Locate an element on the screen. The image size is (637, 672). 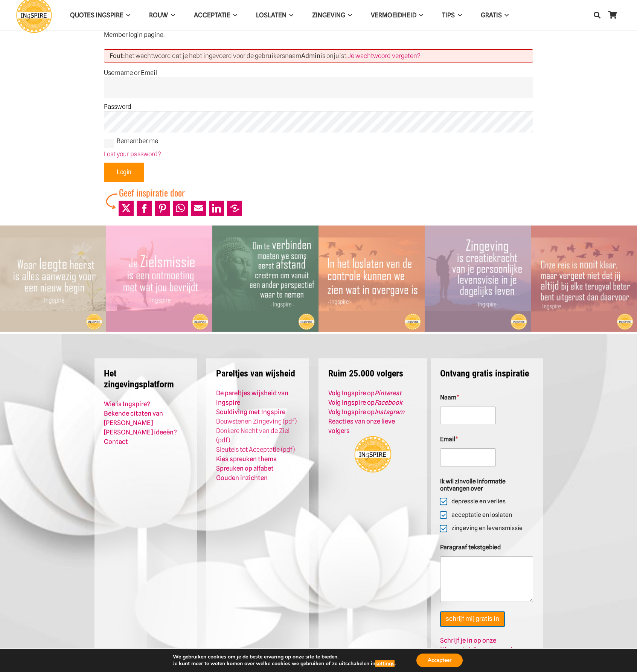
a: AcceptatieAcceptatie Menu is located at coordinates (216, 15).